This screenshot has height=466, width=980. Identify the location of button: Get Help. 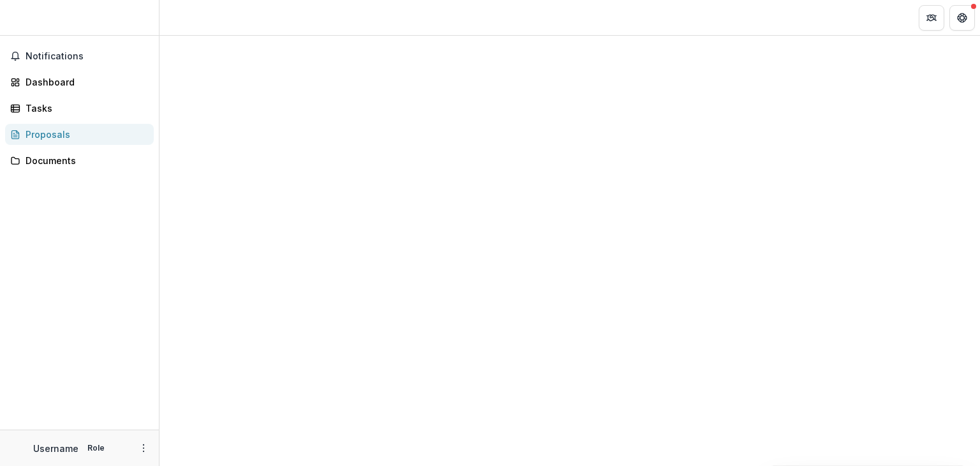
(962, 18).